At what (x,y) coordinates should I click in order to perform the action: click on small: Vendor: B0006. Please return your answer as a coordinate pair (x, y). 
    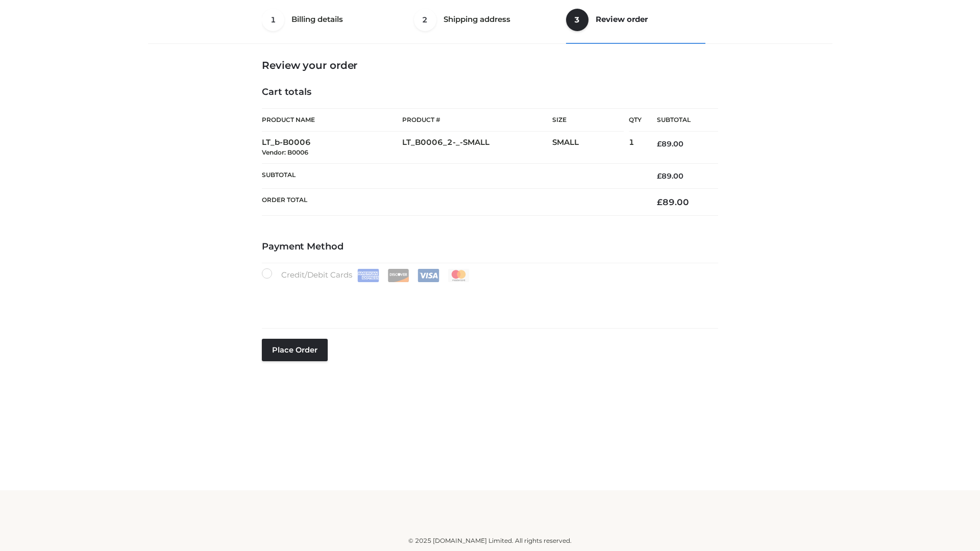
    Looking at the image, I should click on (284, 152).